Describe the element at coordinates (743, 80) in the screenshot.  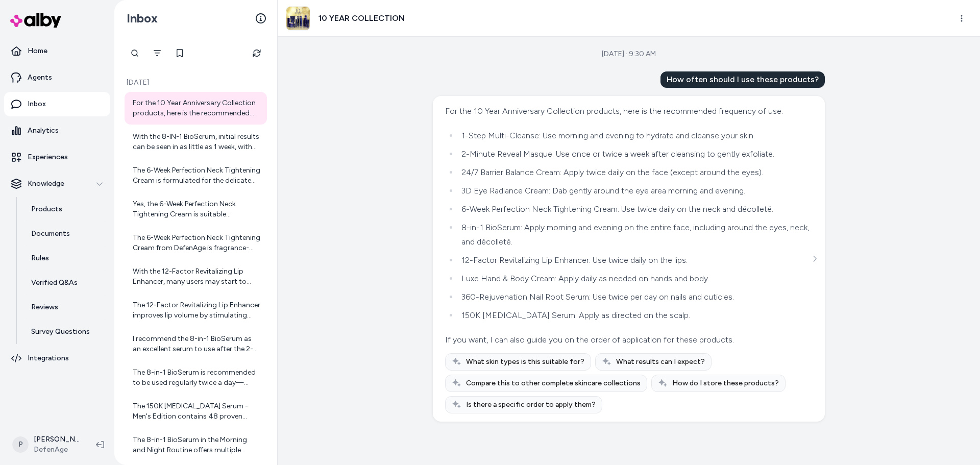
I see `div: How often should I use these products?` at that location.